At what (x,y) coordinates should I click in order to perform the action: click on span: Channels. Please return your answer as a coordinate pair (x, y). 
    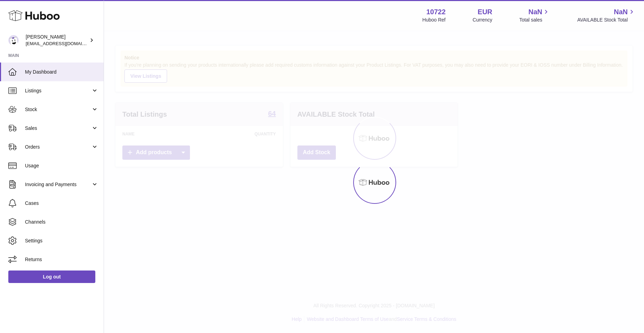
    Looking at the image, I should click on (62, 221).